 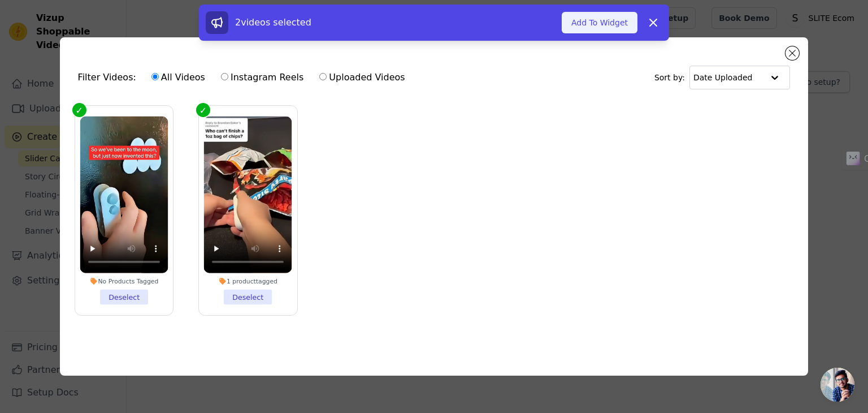 What do you see at coordinates (248, 281) in the screenshot?
I see `div: 1 product tagged` at bounding box center [248, 281].